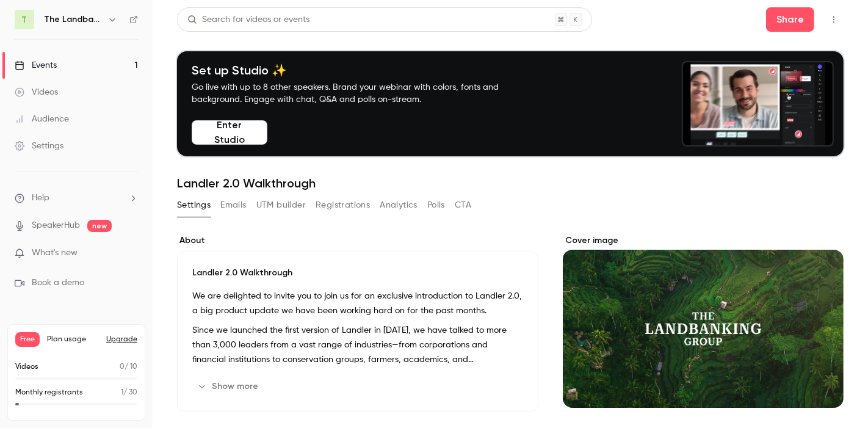 This screenshot has width=868, height=428. I want to click on h4: Set up Studio ✨, so click(359, 70).